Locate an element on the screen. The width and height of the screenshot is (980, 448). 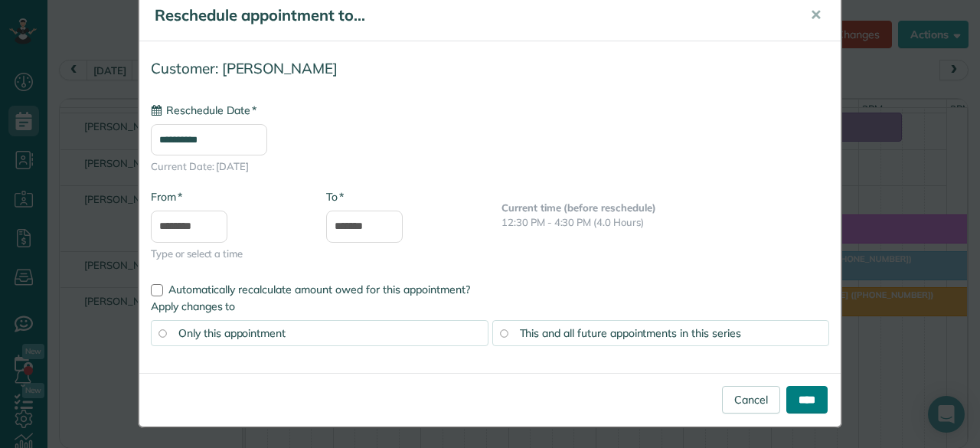
label: From is located at coordinates (166, 197).